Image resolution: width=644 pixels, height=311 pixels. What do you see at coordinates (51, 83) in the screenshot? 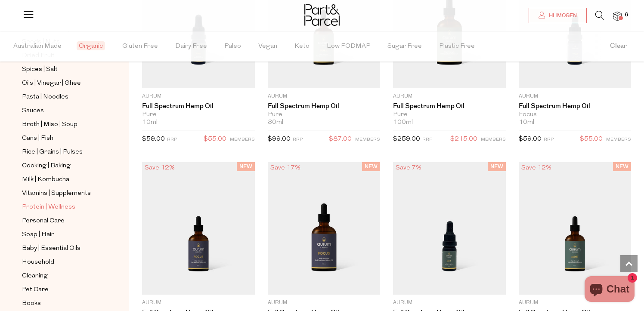
I see `span: Oils | Vinegar | Ghee` at bounding box center [51, 83].